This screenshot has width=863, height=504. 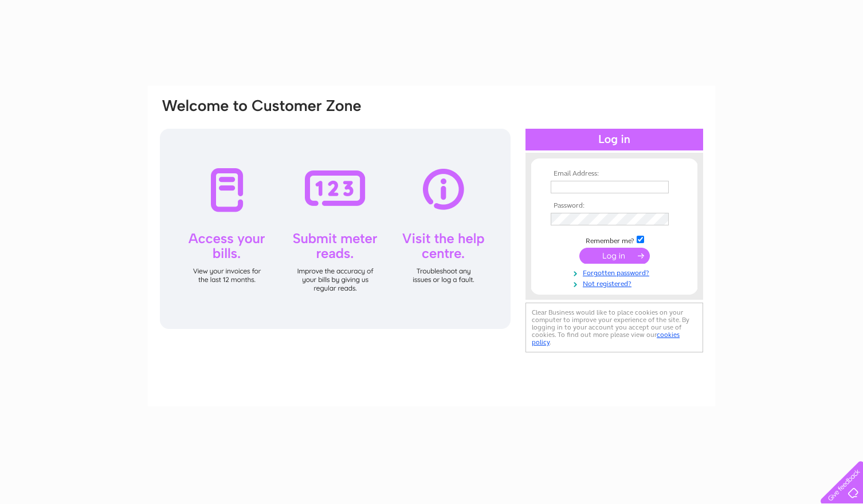 What do you see at coordinates (614, 328) in the screenshot?
I see `div: Clear Business would like to place cookies on your computer to improve your experience of the sit...` at bounding box center [614, 328].